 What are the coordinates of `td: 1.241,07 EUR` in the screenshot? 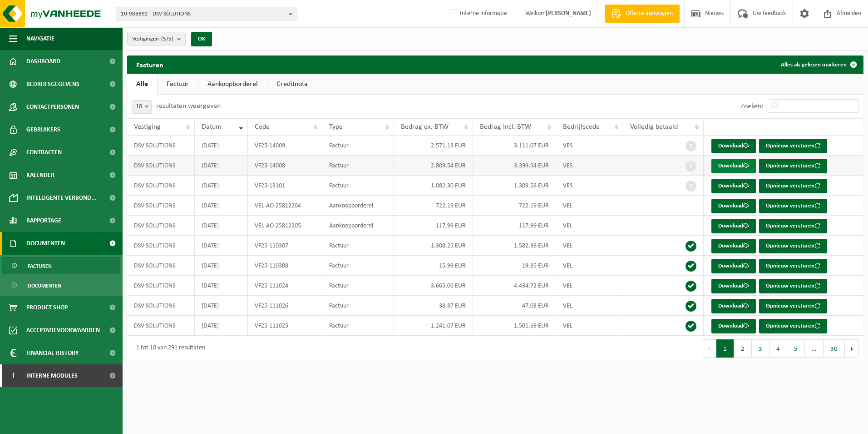 It's located at (434, 326).